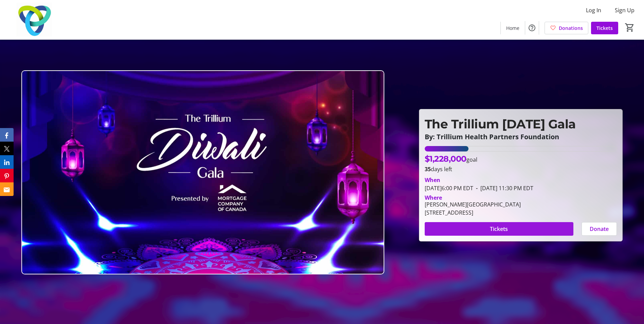  Describe the element at coordinates (570, 28) in the screenshot. I see `span: Donations` at that location.